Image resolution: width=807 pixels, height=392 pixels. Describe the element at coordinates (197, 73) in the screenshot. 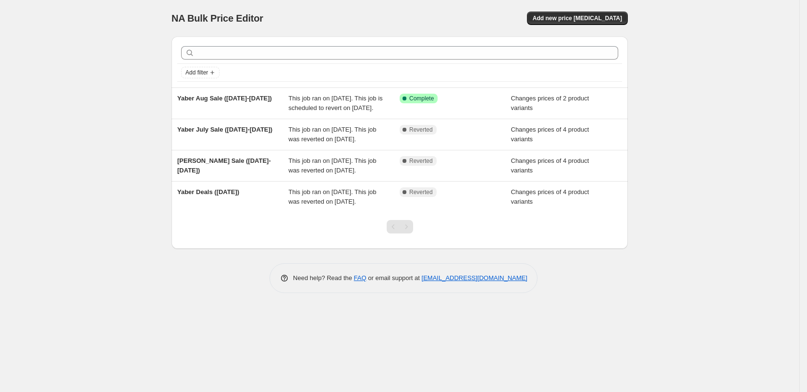

I see `span: Add filter` at that location.